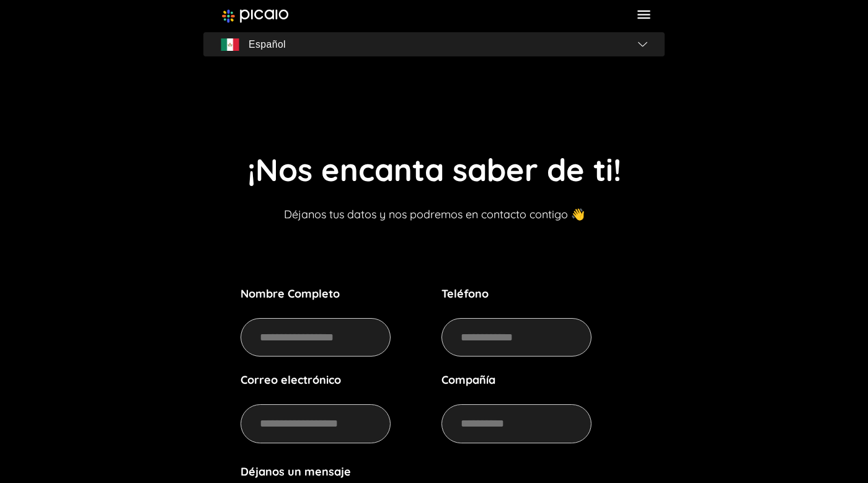  What do you see at coordinates (290, 380) in the screenshot?
I see `label: Correo electrónico` at bounding box center [290, 380].